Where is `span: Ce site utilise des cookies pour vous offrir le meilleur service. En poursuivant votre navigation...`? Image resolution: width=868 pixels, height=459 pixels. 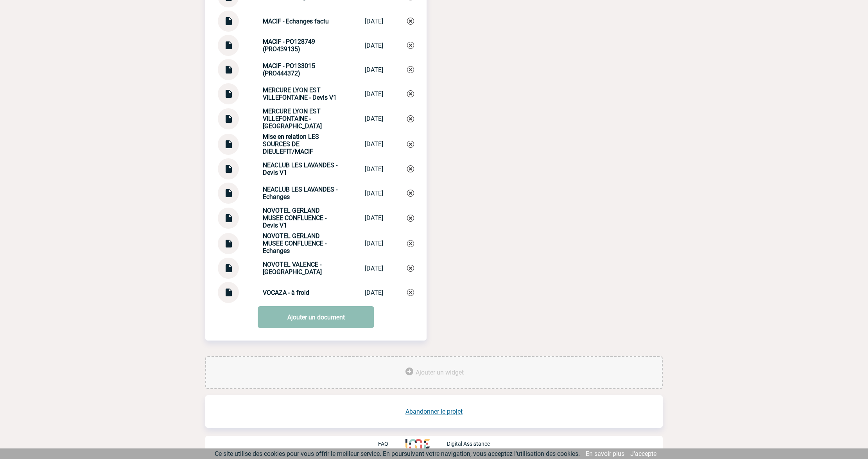 span: Ce site utilise des cookies pour vous offrir le meilleur service. En poursuivant votre navigation... is located at coordinates (397, 454).